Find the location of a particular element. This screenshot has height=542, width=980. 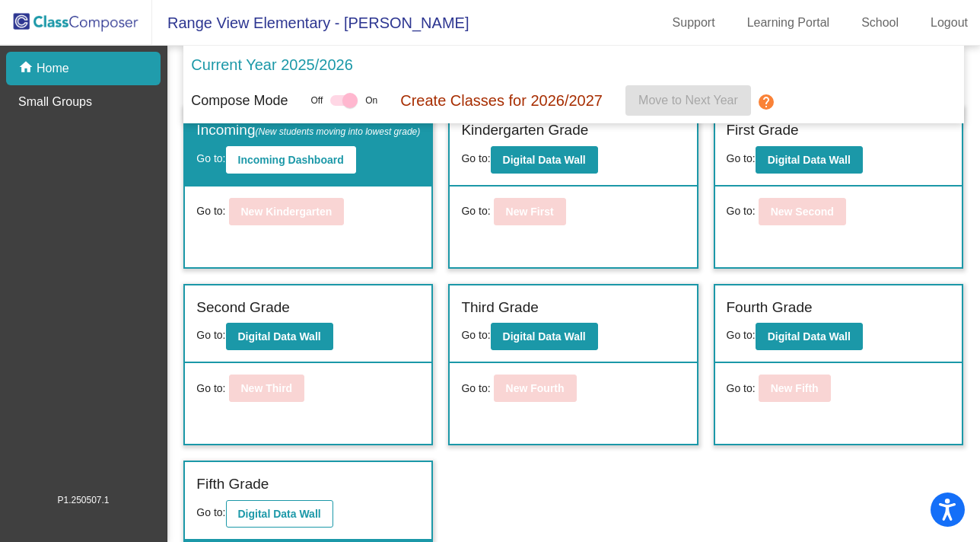

b: Incoming Dashboard is located at coordinates (290, 160).